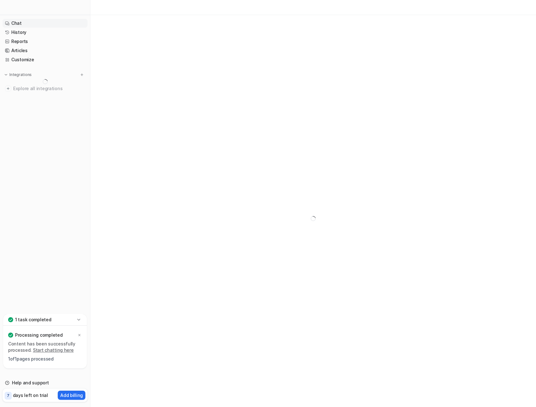  What do you see at coordinates (45, 347) in the screenshot?
I see `p: Content has been successfully processed.` at bounding box center [45, 347].